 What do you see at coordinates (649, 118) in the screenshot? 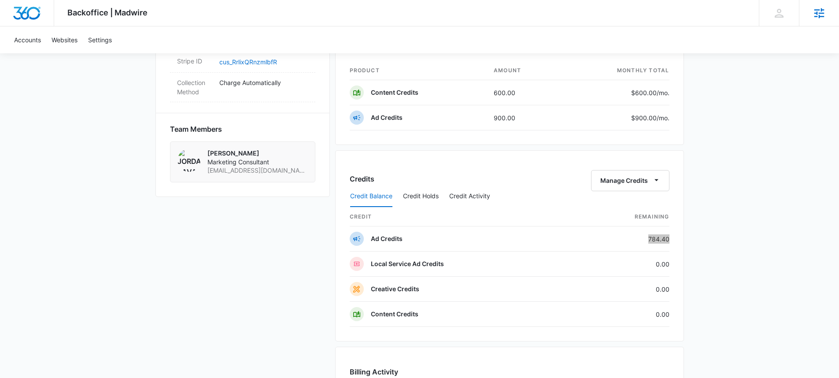
I see `p: $900.00` at bounding box center [649, 118].